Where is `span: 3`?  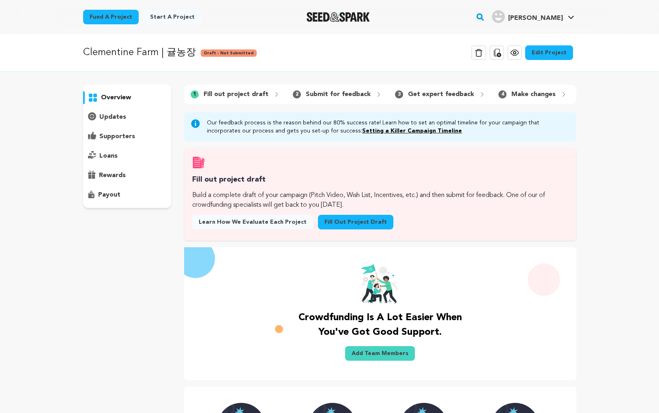 span: 3 is located at coordinates (399, 94).